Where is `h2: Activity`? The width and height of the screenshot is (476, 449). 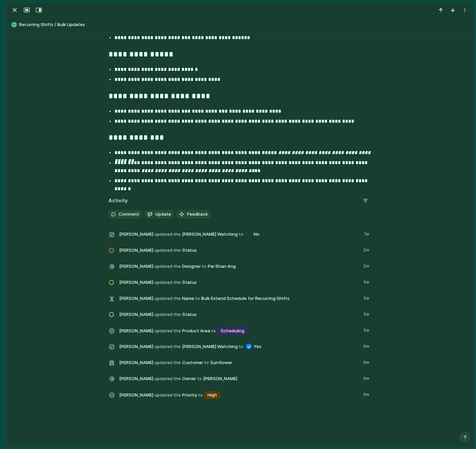 h2: Activity is located at coordinates (118, 200).